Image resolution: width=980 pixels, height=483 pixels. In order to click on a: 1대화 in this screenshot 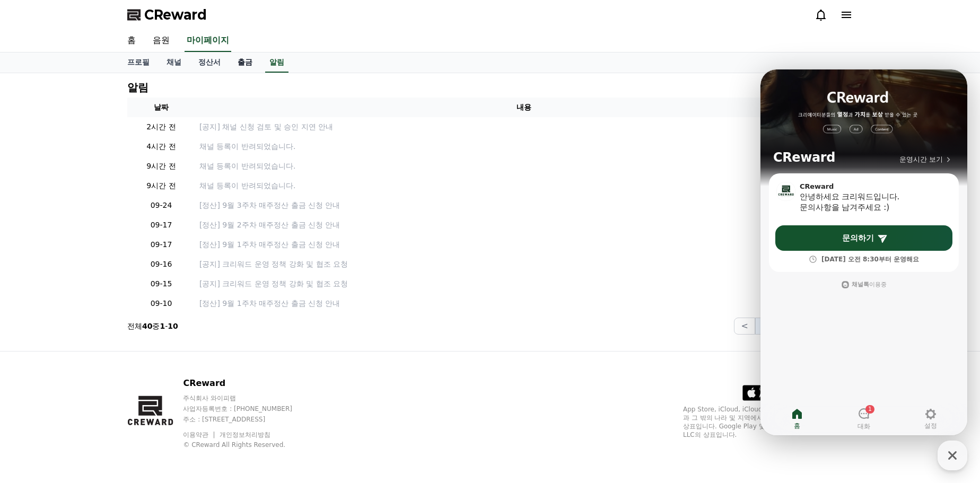, I will do `click(103, 350)`.